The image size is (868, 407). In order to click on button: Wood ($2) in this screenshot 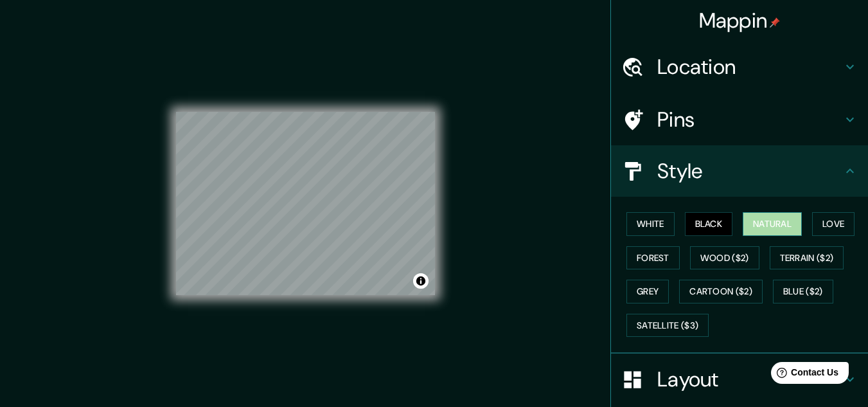, I will do `click(725, 258)`.